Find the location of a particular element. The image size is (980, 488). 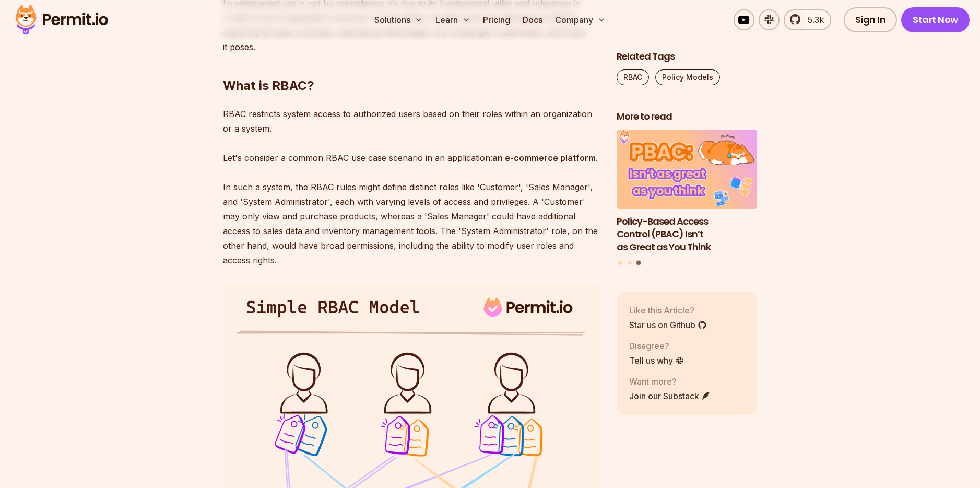

a: Pricing is located at coordinates (496, 20).